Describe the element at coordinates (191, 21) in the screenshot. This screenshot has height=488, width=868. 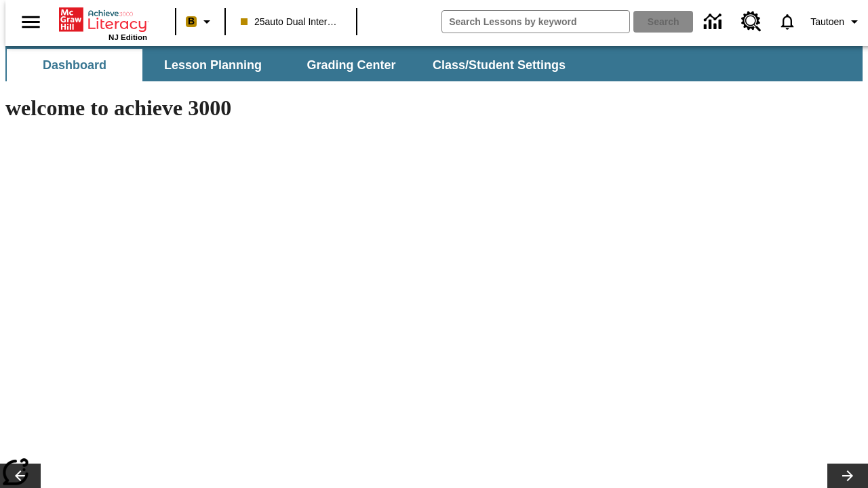
I see `span: B` at that location.